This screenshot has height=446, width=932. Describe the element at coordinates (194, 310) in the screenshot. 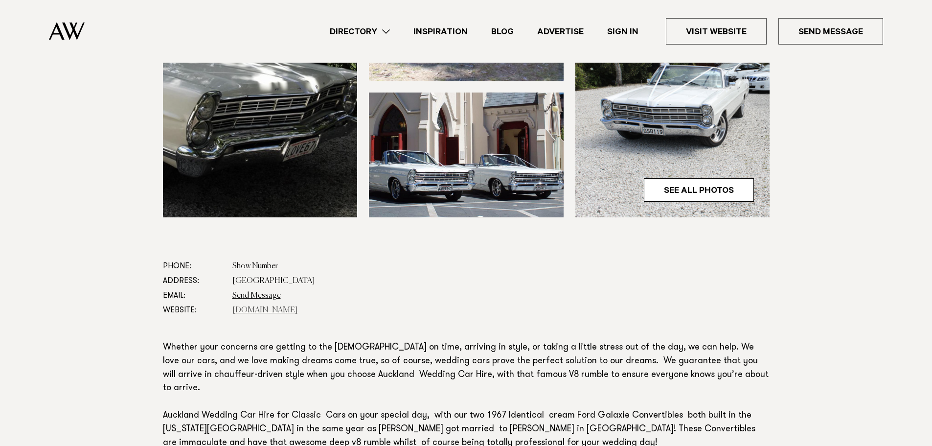

I see `dt: Website:` at that location.